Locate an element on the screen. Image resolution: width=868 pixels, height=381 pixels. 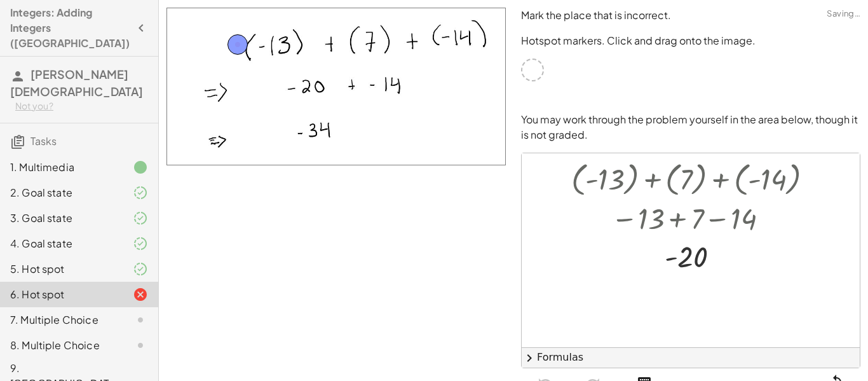
p: Hotspot markers. Click and drag onto the image. is located at coordinates (691, 40).